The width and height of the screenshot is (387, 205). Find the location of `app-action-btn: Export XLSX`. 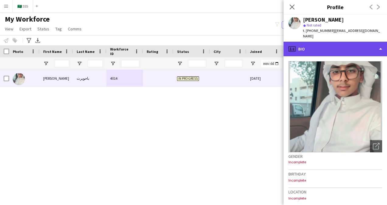

app-action-btn: Export XLSX is located at coordinates (38, 41).